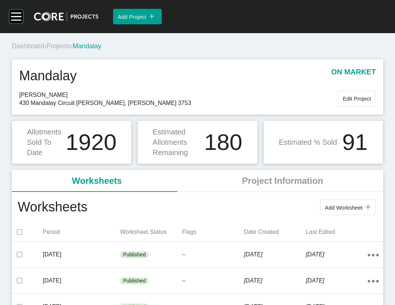 This screenshot has height=305, width=395. I want to click on p: on market, so click(353, 76).